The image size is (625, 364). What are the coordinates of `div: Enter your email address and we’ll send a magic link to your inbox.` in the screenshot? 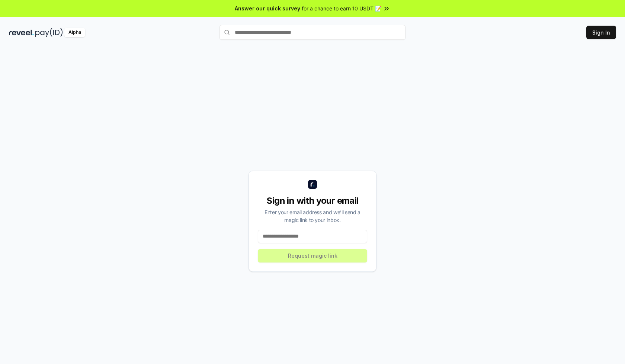 It's located at (312, 216).